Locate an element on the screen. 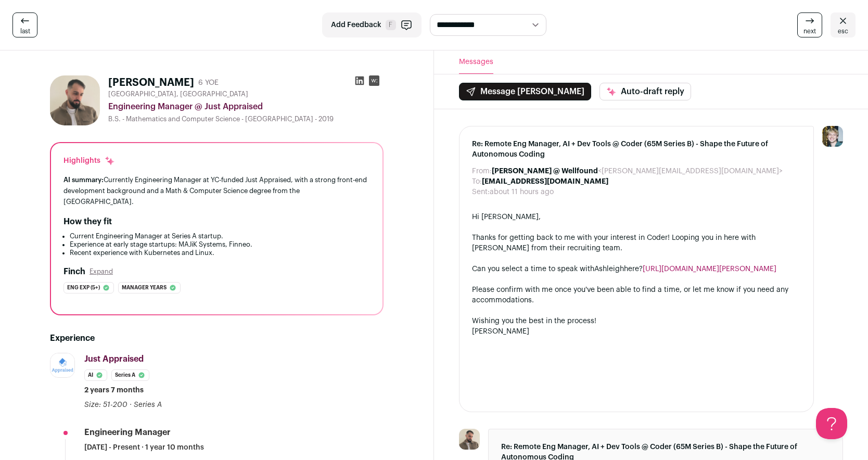 This screenshot has height=460, width=868. div: Highlights is located at coordinates (89, 161).